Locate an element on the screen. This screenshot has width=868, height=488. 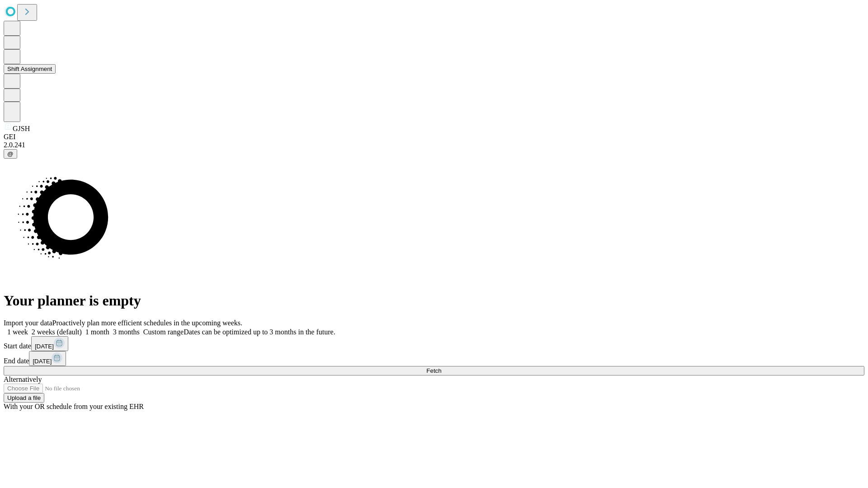
span: Fetch is located at coordinates (433, 371).